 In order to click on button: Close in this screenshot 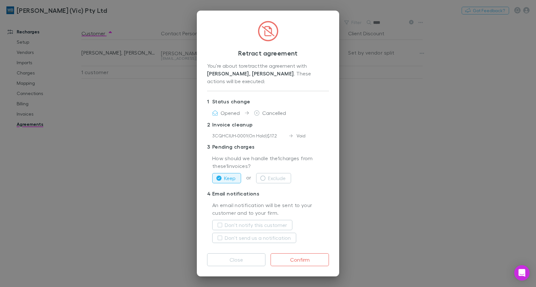, I will do `click(236, 259)`.